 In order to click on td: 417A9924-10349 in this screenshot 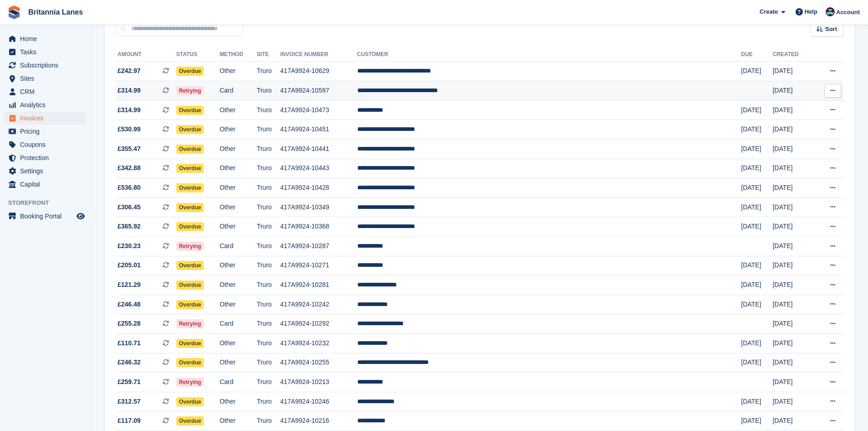, I will do `click(319, 207)`.